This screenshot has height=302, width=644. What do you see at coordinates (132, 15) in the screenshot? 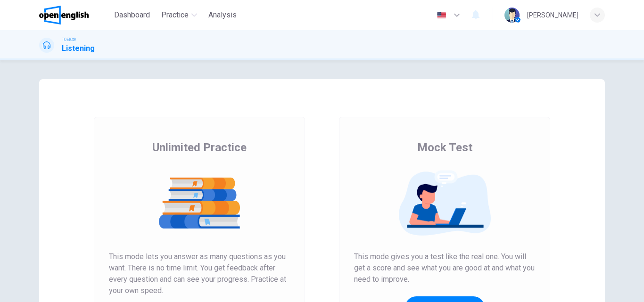
I see `span: Dashboard` at bounding box center [132, 15].